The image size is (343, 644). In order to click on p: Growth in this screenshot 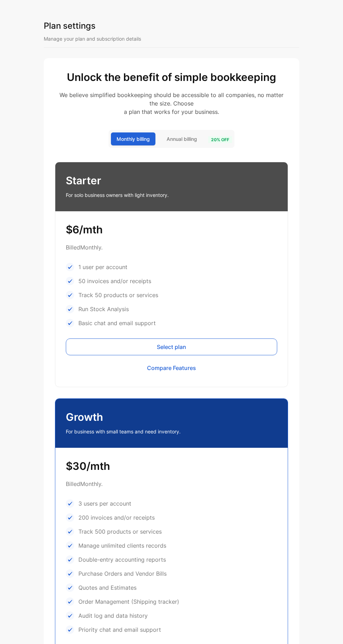, I will do `click(172, 417)`.